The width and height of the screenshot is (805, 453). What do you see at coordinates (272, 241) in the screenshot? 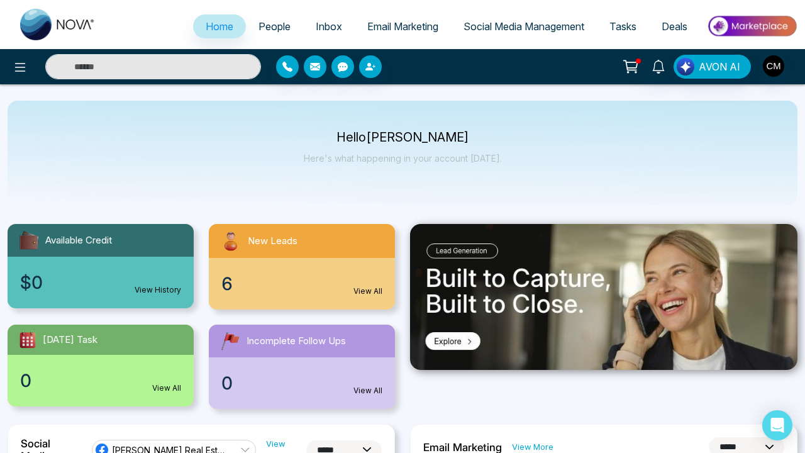
I see `span: New Leads` at bounding box center [272, 241].